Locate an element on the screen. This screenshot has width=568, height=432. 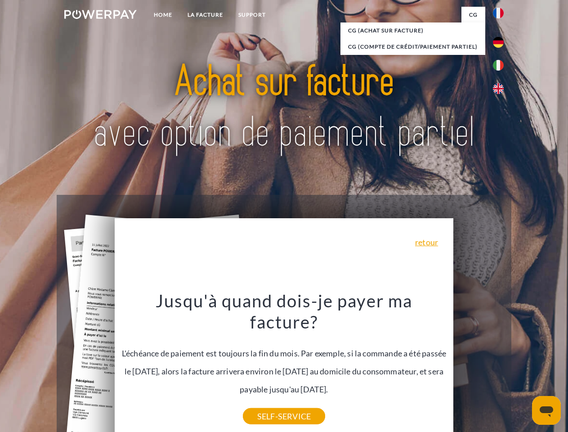
img: it is located at coordinates (498, 65).